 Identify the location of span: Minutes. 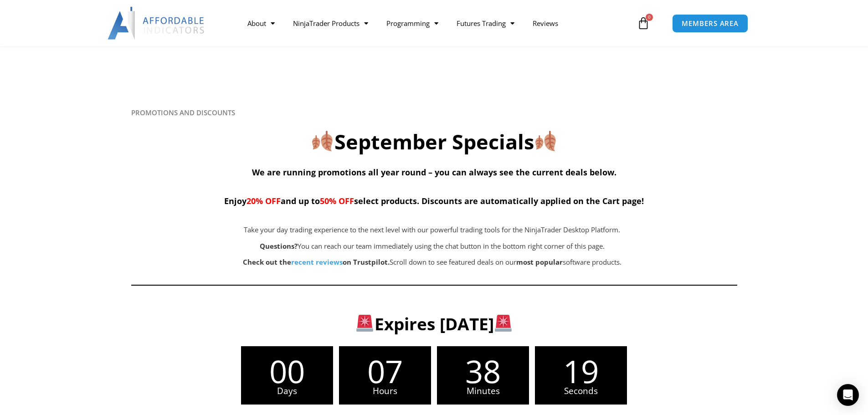
(483, 390).